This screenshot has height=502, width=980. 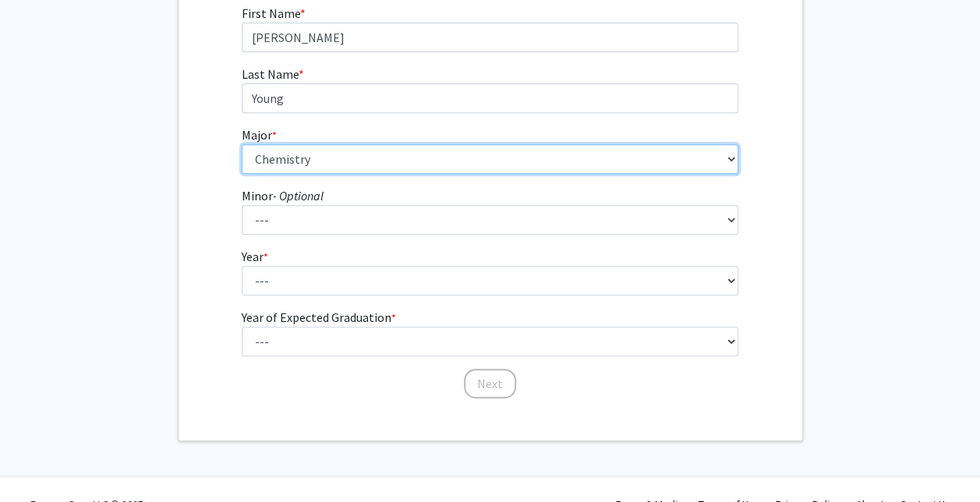 What do you see at coordinates (259, 135) in the screenshot?
I see `label: Major` at bounding box center [259, 135].